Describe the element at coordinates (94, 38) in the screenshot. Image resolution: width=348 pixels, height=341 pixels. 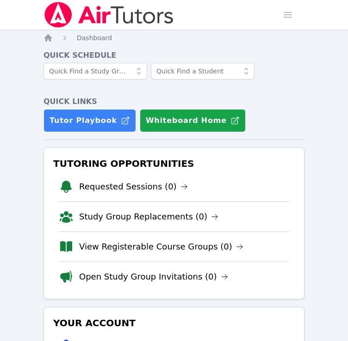
I see `span: Dashboard` at that location.